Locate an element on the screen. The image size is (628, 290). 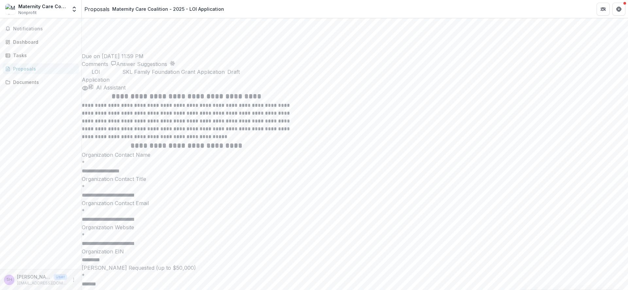
div: Tasks is located at coordinates (43, 55).